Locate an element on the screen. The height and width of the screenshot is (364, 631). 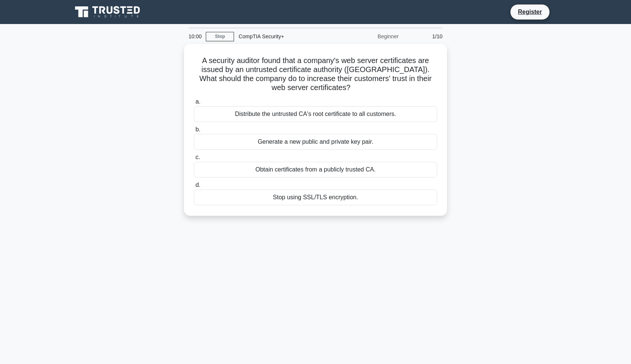
span: d. is located at coordinates (198, 185).